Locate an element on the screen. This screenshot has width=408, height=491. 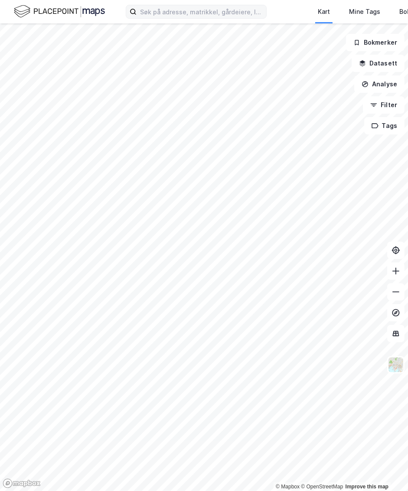
div: Mine Tags is located at coordinates (365, 12).